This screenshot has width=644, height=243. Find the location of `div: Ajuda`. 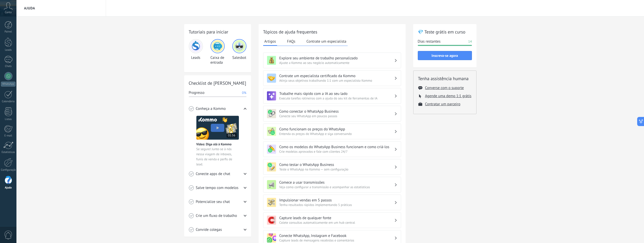

div: Ajuda is located at coordinates (9, 188).